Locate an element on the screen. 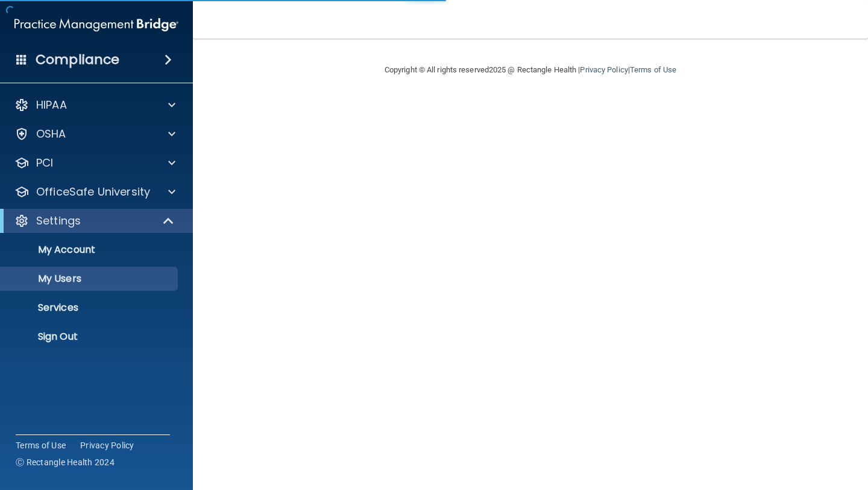 Image resolution: width=868 pixels, height=490 pixels. a: Settings is located at coordinates (94, 221).